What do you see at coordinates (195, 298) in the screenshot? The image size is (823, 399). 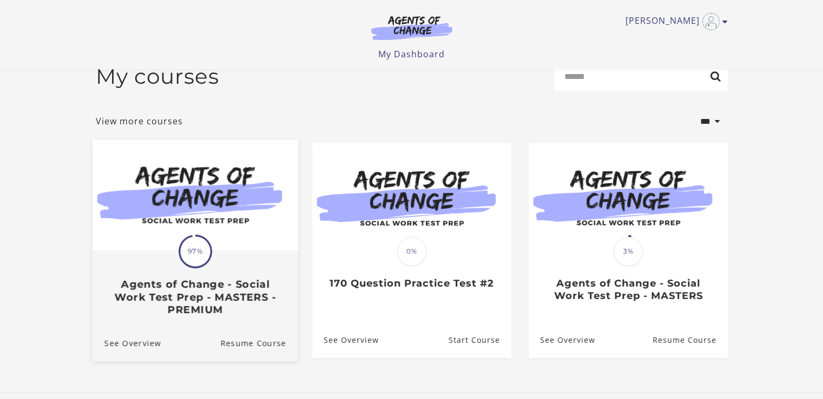 I see `h3: Agents of Change - Social Work Test Prep - MASTERS - PREMIUM` at bounding box center [195, 298].